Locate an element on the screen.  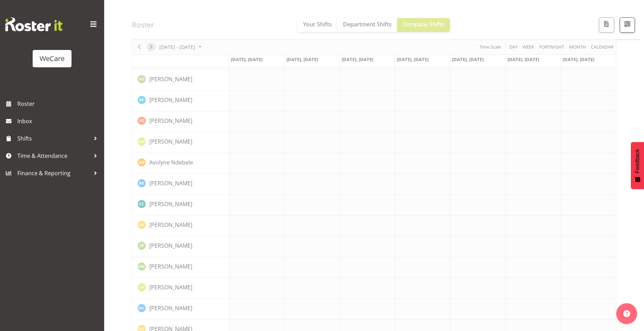
div: WeCare is located at coordinates (52, 59).